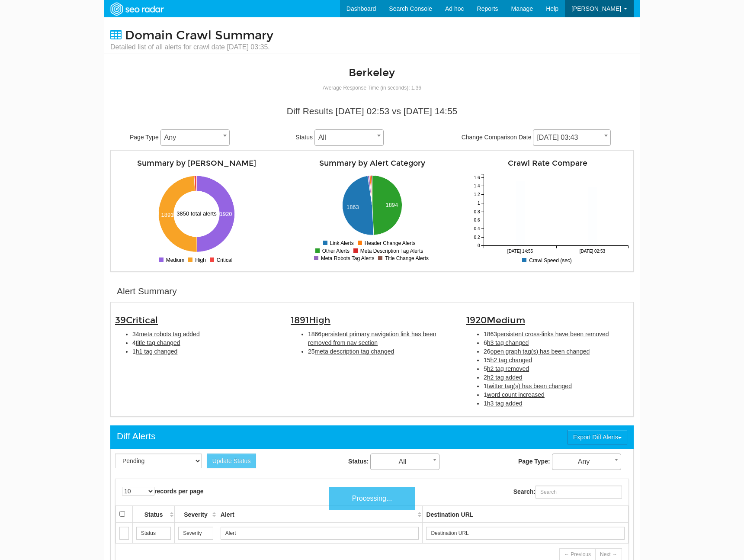  What do you see at coordinates (530, 386) in the screenshot?
I see `span: twitter tag(s) has been changed` at bounding box center [530, 386].